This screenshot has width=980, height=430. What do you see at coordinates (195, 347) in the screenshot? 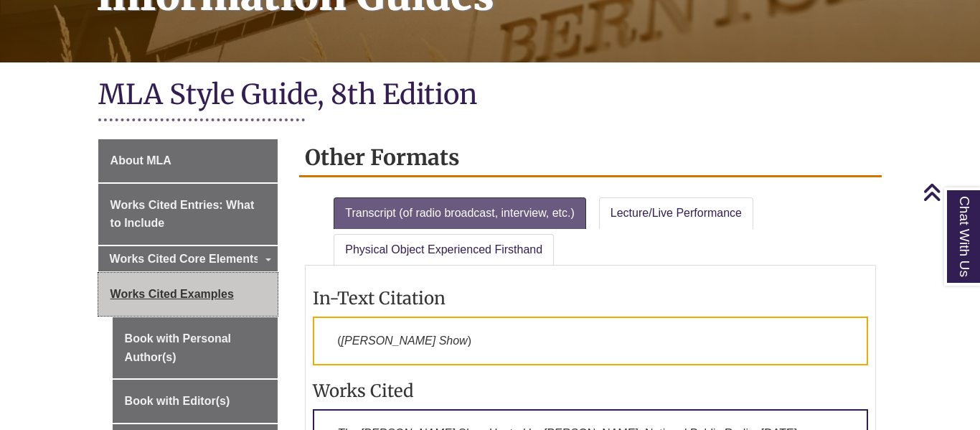
I see `a: Book with Personal Author(s)` at bounding box center [195, 347].